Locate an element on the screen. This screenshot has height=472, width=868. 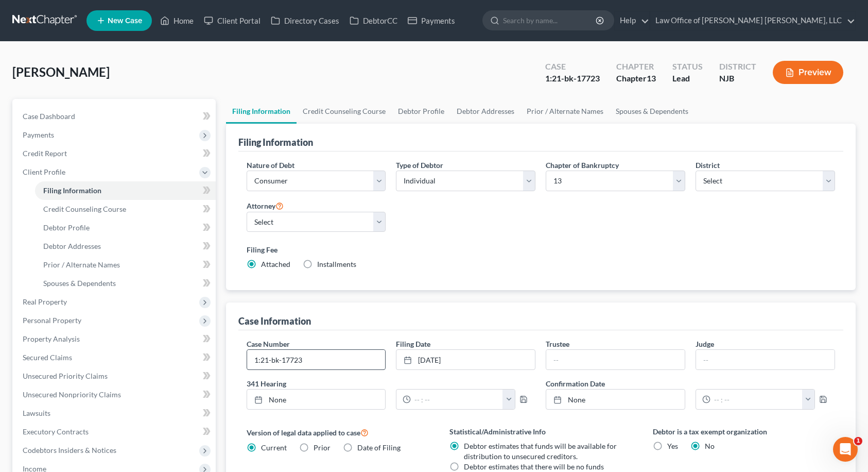
label: Version of legal data applied to case is located at coordinates (338, 432).